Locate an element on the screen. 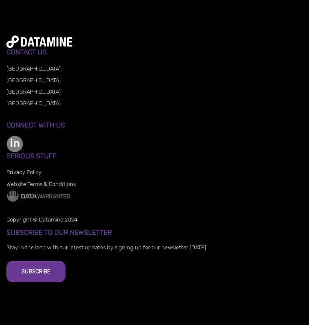 The height and width of the screenshot is (325, 309). button: Subscribe is located at coordinates (36, 271).